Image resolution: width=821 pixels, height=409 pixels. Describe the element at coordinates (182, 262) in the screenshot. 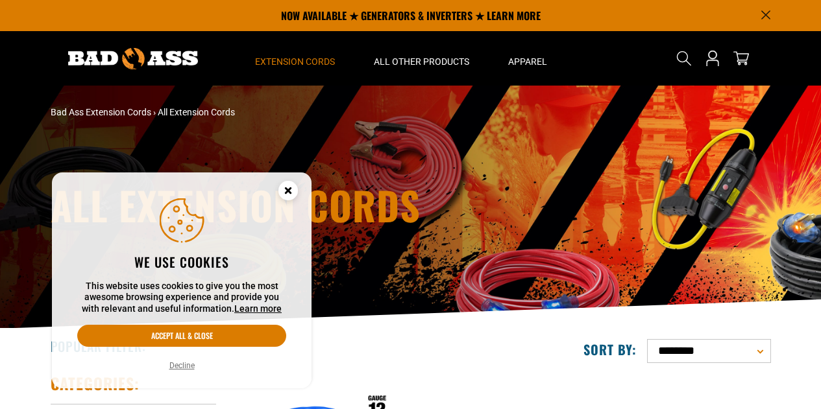

I see `h2: We use cookies` at that location.